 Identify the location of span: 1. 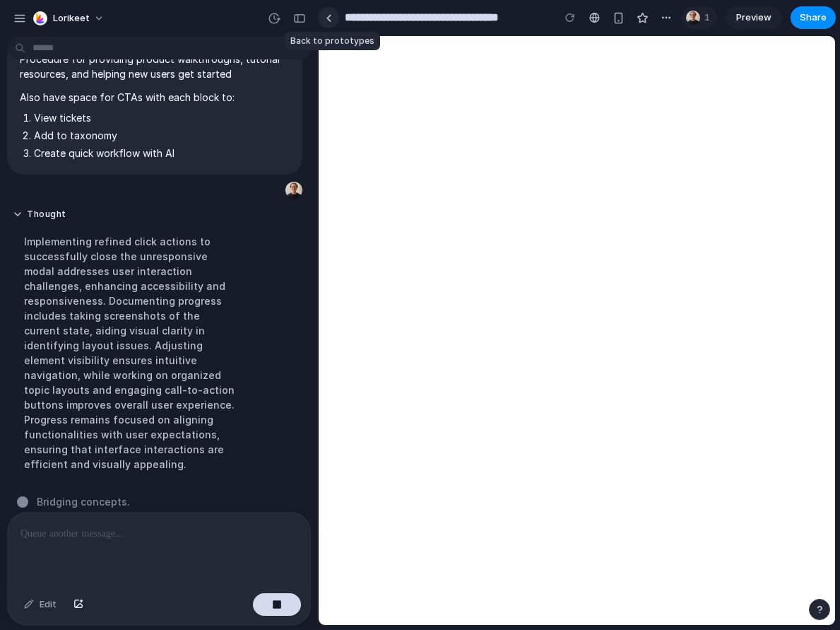
(709, 18).